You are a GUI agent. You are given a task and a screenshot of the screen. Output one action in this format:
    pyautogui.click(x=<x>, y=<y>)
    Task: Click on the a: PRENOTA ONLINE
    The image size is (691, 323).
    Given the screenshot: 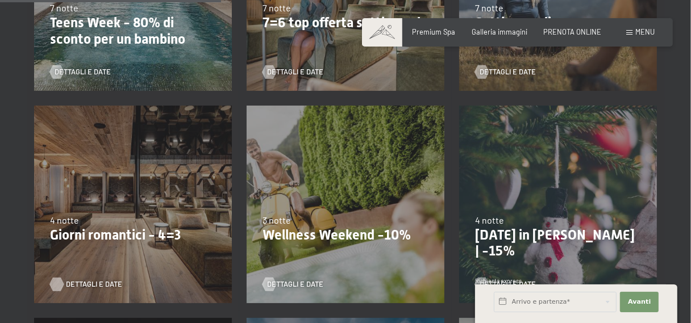 What is the action you would take?
    pyautogui.click(x=572, y=32)
    